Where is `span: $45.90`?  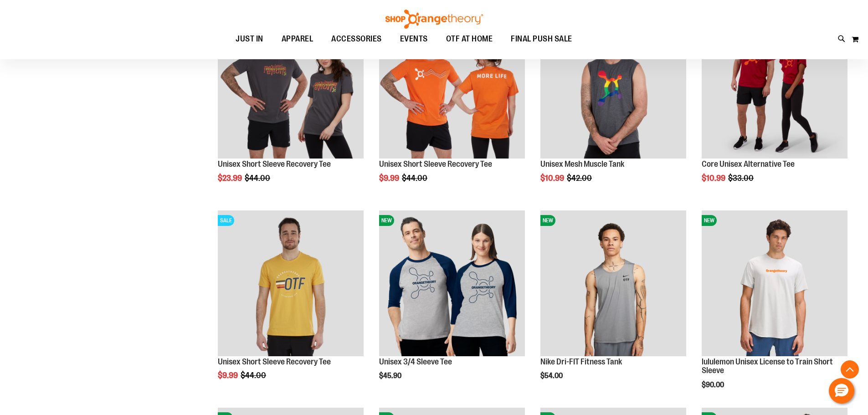 span: $45.90 is located at coordinates (391, 376).